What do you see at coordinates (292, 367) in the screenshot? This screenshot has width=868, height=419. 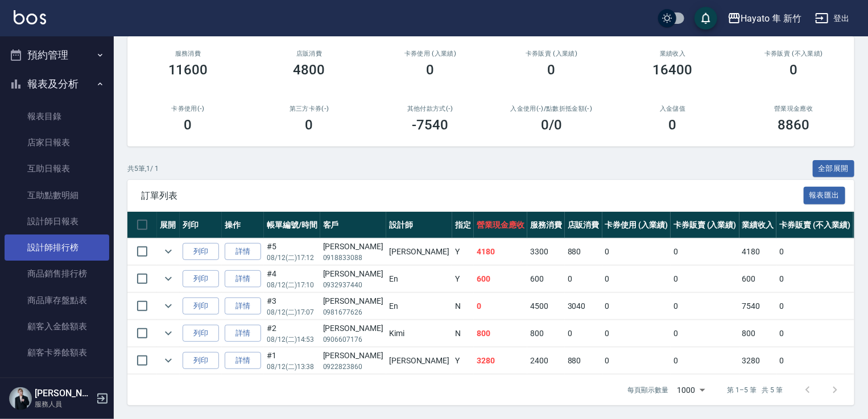 I see `p: 08/12 (二) 13:38` at bounding box center [292, 367].